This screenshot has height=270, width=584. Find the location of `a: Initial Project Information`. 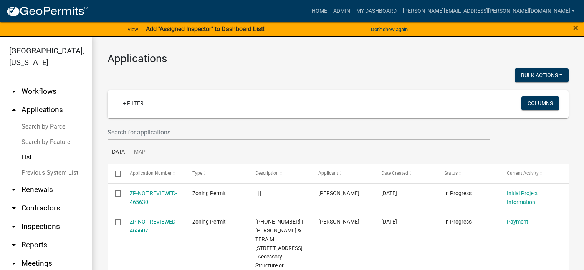

a: Initial Project Information is located at coordinates (522, 197).